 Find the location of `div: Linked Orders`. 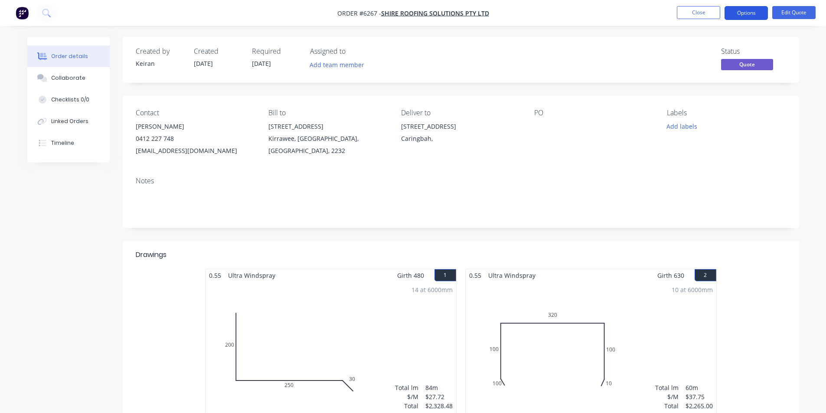

div: Linked Orders is located at coordinates (70, 121).